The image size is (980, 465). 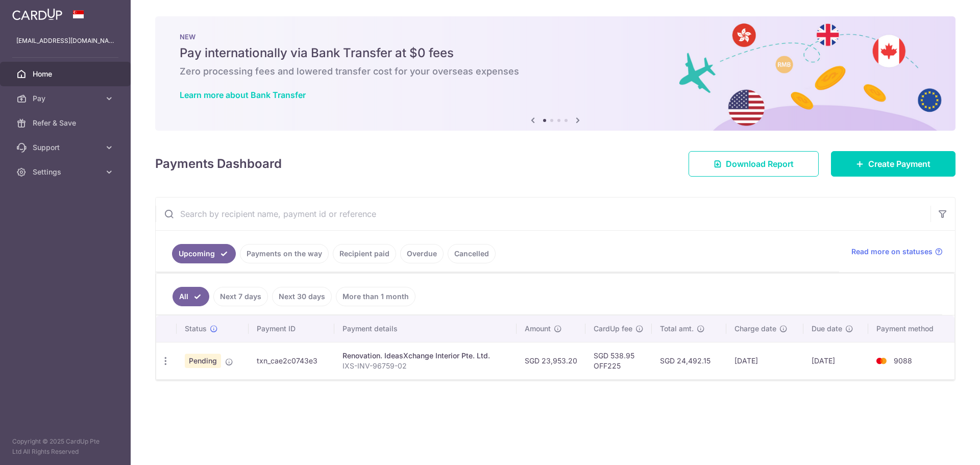 What do you see at coordinates (911, 328) in the screenshot?
I see `th: Payment method` at bounding box center [911, 328].